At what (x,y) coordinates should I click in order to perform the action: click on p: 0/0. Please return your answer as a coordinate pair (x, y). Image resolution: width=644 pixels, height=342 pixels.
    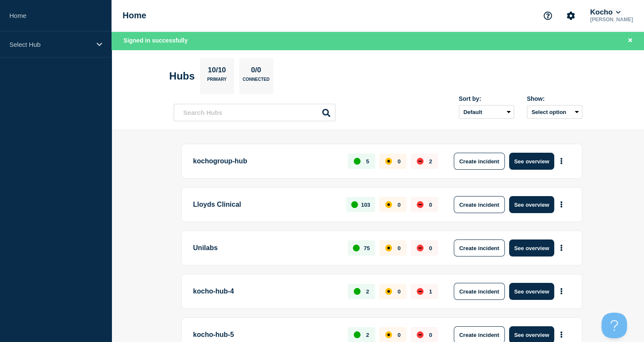
    Looking at the image, I should click on (255, 71).